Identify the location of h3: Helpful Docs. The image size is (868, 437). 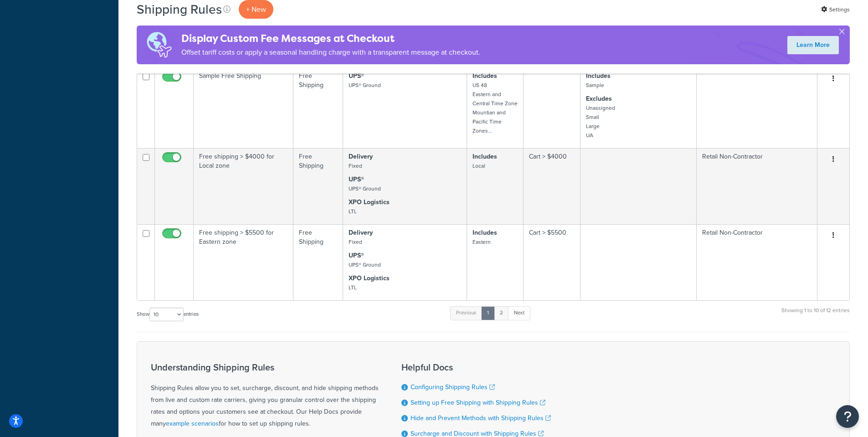
(476, 367).